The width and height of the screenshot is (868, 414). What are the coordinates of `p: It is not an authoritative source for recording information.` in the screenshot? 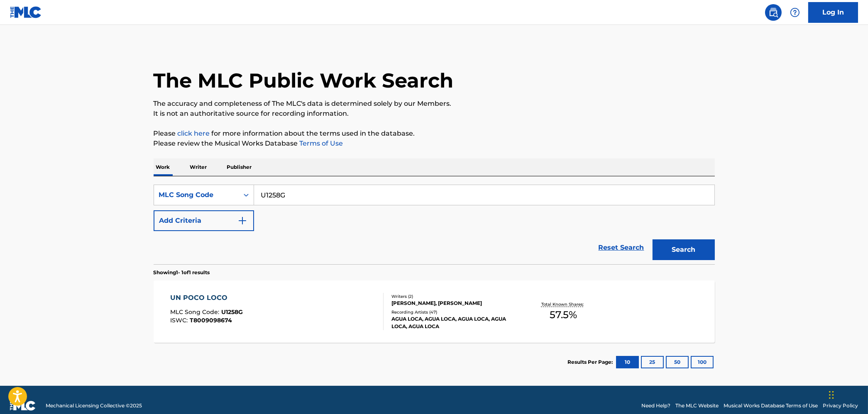 It's located at (434, 114).